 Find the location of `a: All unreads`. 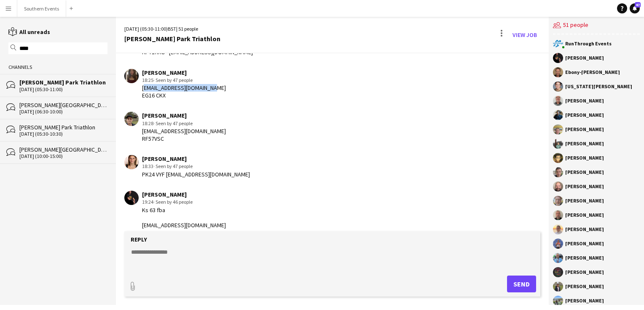

a: All unreads is located at coordinates (29, 32).